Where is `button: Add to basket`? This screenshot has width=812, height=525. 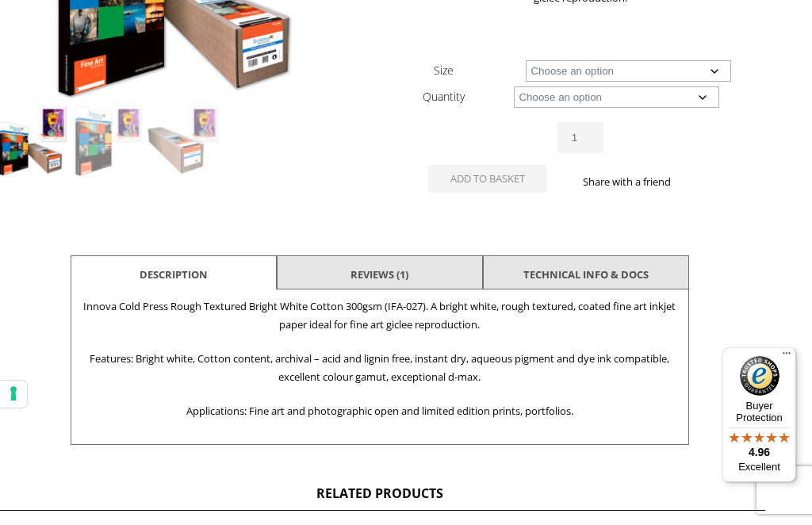
button: Add to basket is located at coordinates (488, 178).